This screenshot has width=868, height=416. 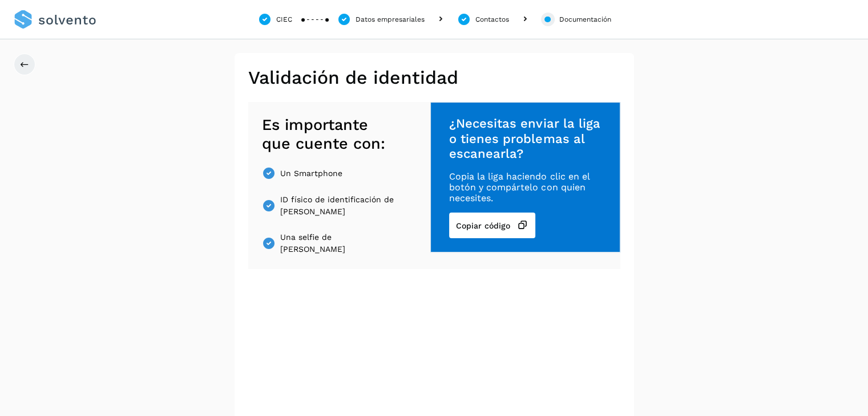 I want to click on div: Datos empresariales, so click(x=390, y=19).